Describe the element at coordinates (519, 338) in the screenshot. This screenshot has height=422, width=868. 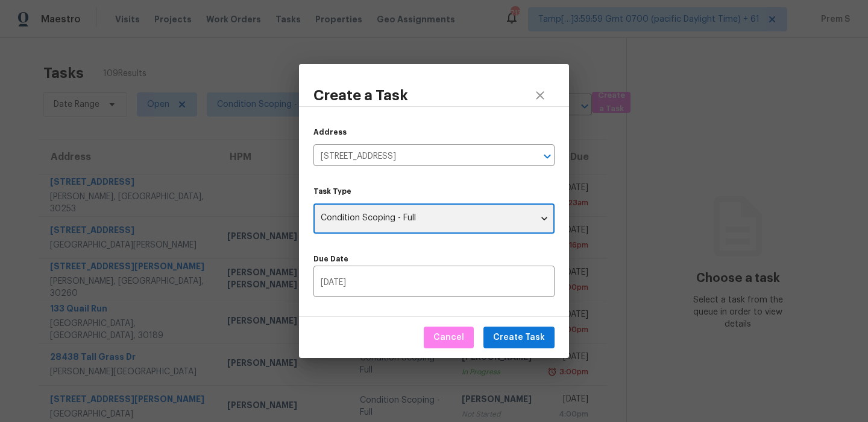
I see `button: Create Task` at that location.